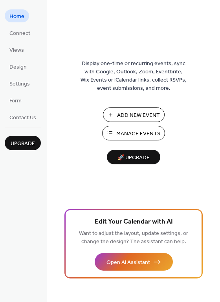 The image size is (220, 302). I want to click on span: Contact Us, so click(23, 118).